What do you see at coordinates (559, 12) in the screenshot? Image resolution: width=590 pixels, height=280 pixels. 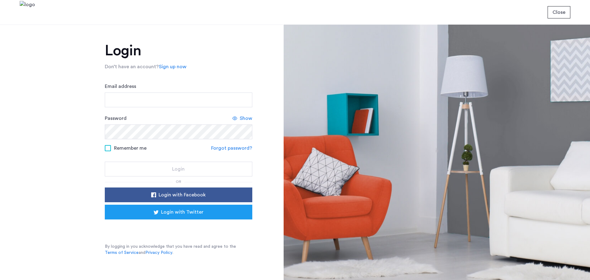 I see `span: Close` at bounding box center [559, 12].